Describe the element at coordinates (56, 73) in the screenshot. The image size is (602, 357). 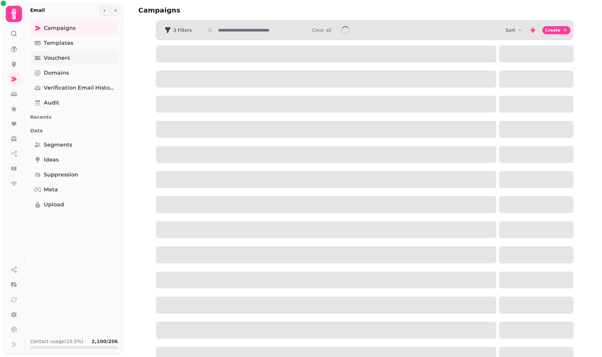
I see `span: Domains` at that location.